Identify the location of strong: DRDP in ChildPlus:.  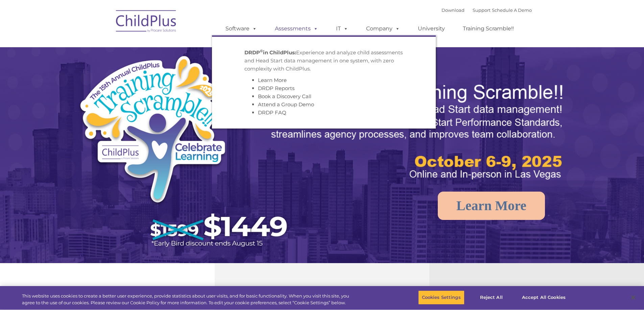
(270, 52).